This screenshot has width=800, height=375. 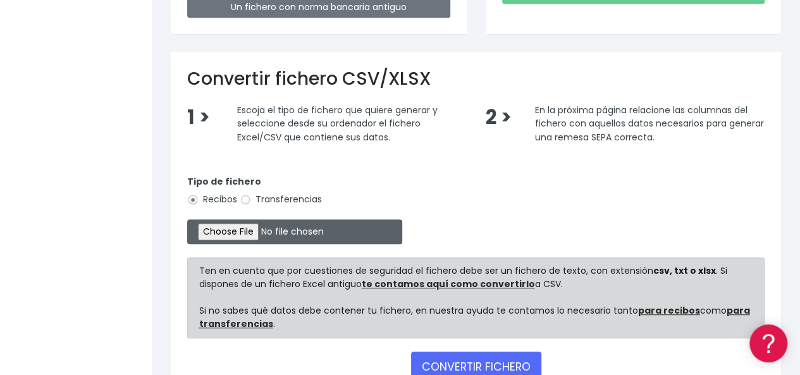 I want to click on div: Ten en cuenta que por cuestiones de seguridad el fichero debe ser un fichero de texto, con extens..., so click(x=475, y=298).